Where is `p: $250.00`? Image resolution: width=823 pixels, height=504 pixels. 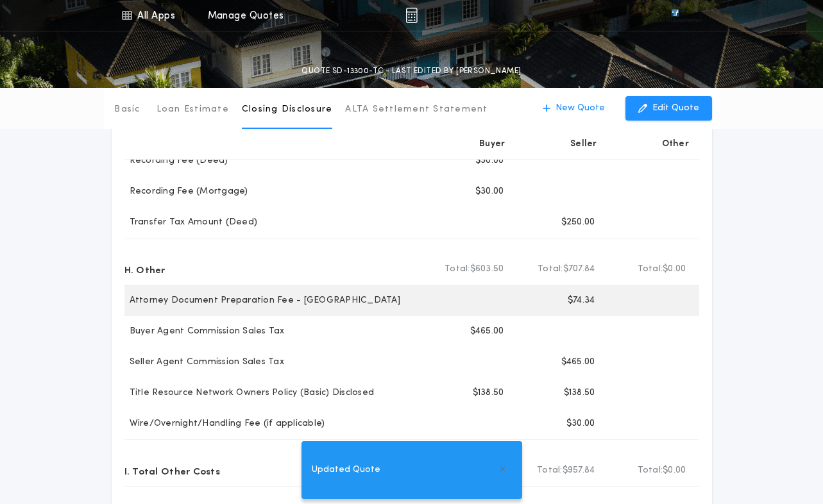
p: $250.00 is located at coordinates (578, 223).